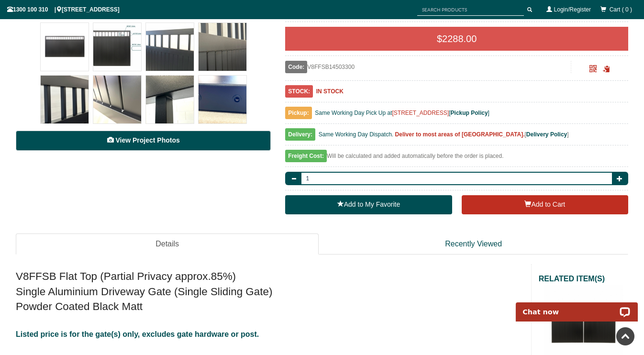  Describe the element at coordinates (148, 140) in the screenshot. I see `span: View Project Photos` at that location.